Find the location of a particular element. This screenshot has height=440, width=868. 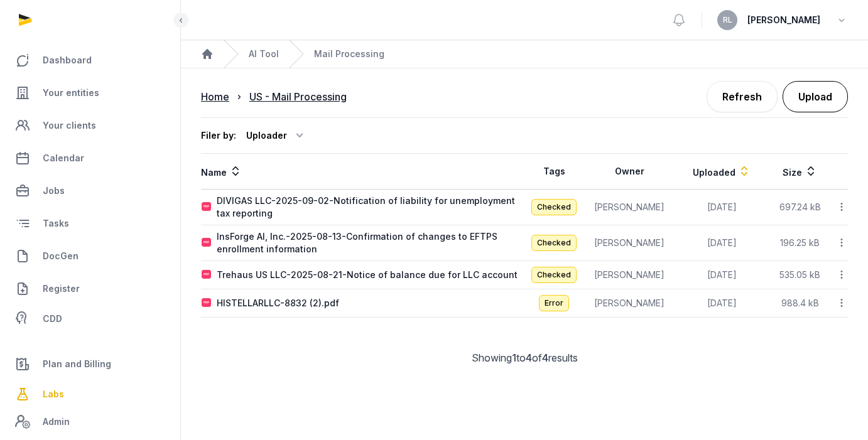

td: 196.25 kB is located at coordinates (799, 243).